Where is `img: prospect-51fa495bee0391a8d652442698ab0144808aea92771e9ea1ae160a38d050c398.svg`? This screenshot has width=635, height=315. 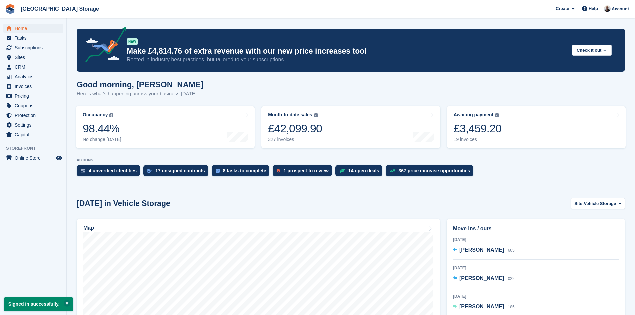
img: prospect-51fa495bee0391a8d652442698ab0144808aea92771e9ea1ae160a38d050c398.svg is located at coordinates (278, 171).